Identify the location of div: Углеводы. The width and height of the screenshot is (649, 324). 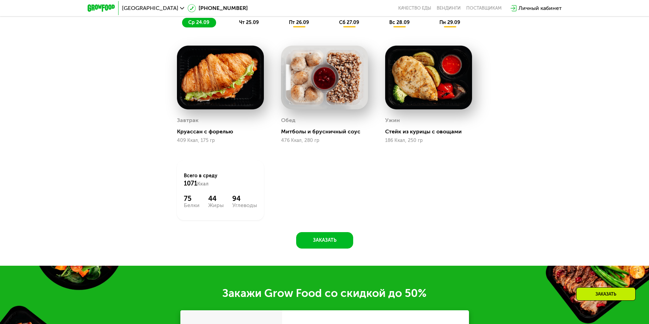
(244, 206).